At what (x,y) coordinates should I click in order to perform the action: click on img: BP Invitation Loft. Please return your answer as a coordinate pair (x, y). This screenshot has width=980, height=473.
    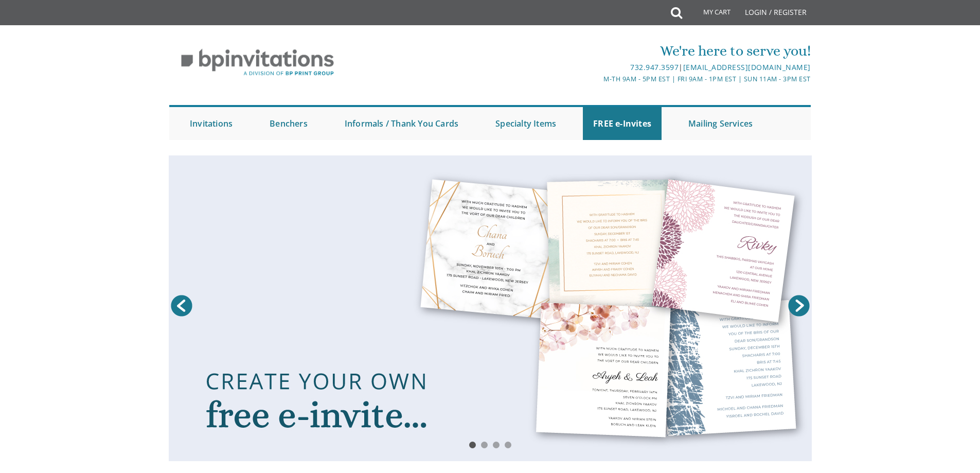
    Looking at the image, I should click on (257, 62).